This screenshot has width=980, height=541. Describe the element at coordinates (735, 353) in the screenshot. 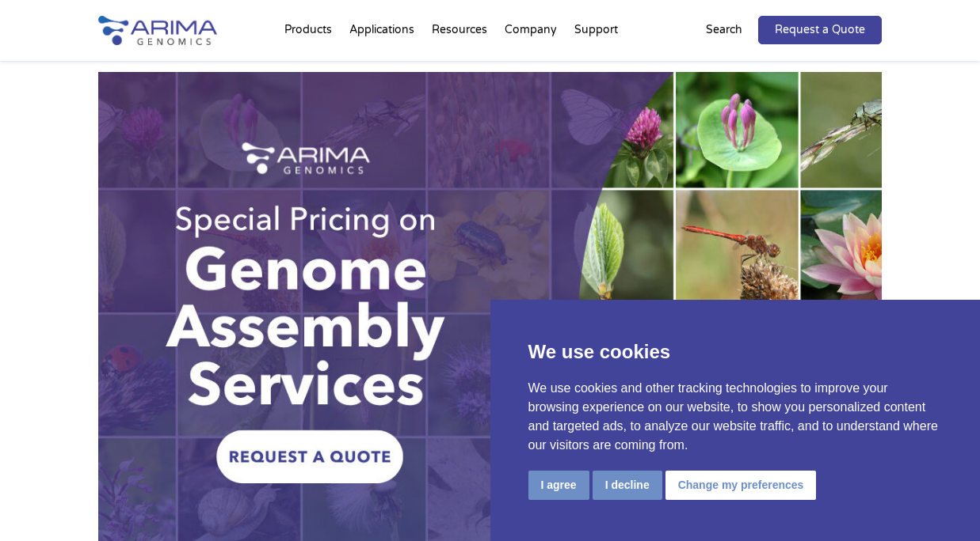

I see `p: We use cookies` at that location.